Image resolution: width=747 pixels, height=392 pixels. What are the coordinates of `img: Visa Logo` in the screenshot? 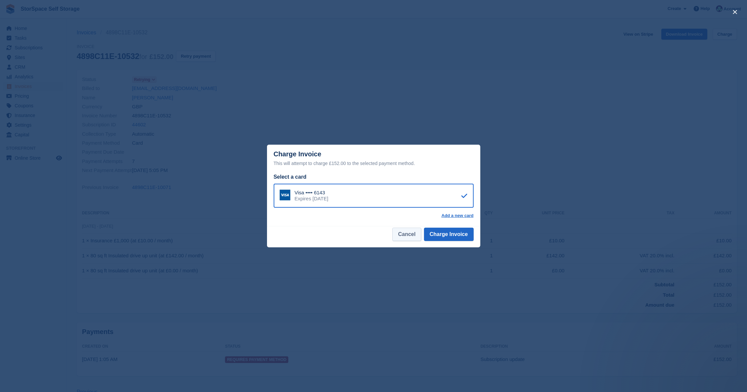 It's located at (285, 195).